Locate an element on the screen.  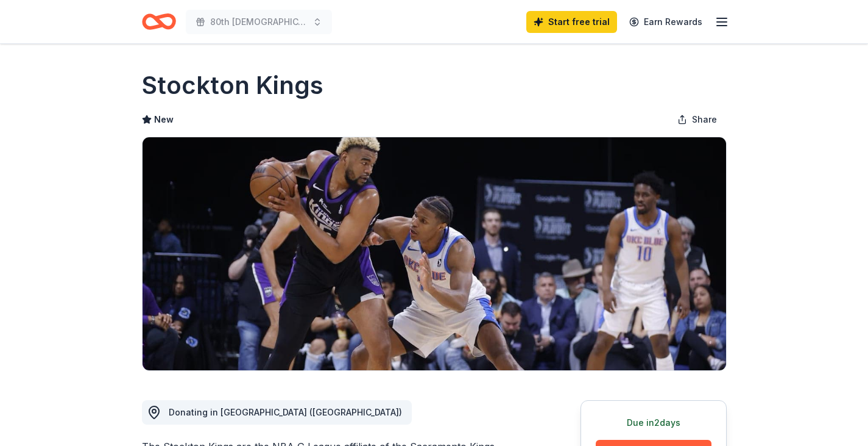
a: Home is located at coordinates (159, 21).